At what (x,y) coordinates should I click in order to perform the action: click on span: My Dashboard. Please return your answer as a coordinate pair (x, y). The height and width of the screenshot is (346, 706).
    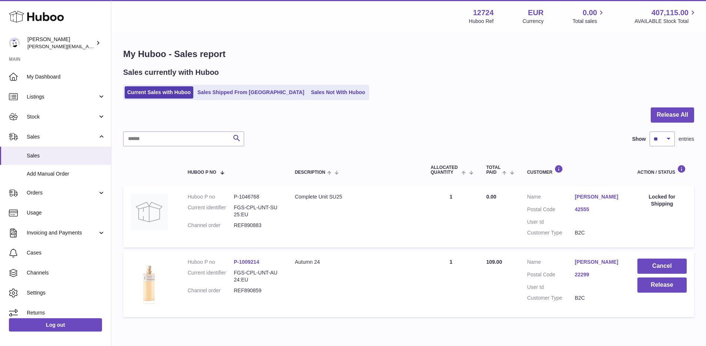
    Looking at the image, I should click on (66, 77).